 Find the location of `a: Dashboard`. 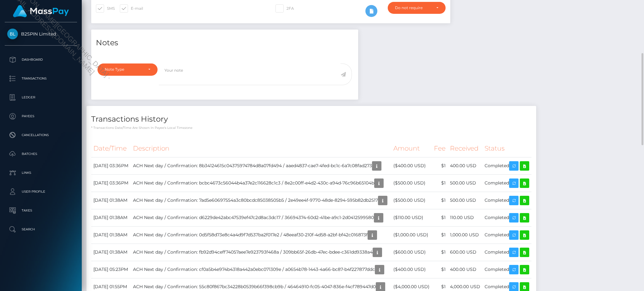

a: Dashboard is located at coordinates (41, 59).